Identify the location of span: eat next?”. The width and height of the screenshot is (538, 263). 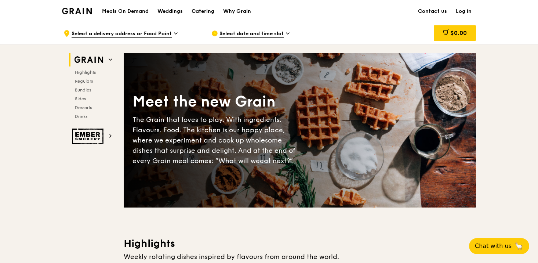
(276, 161).